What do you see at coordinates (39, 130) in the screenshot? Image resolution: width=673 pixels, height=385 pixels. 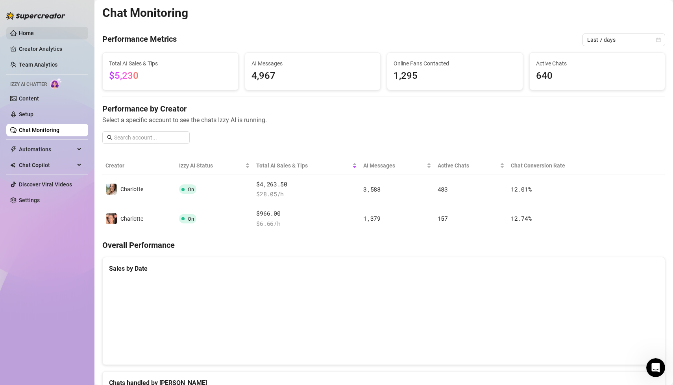 I see `a: Chat Monitoring` at bounding box center [39, 130].